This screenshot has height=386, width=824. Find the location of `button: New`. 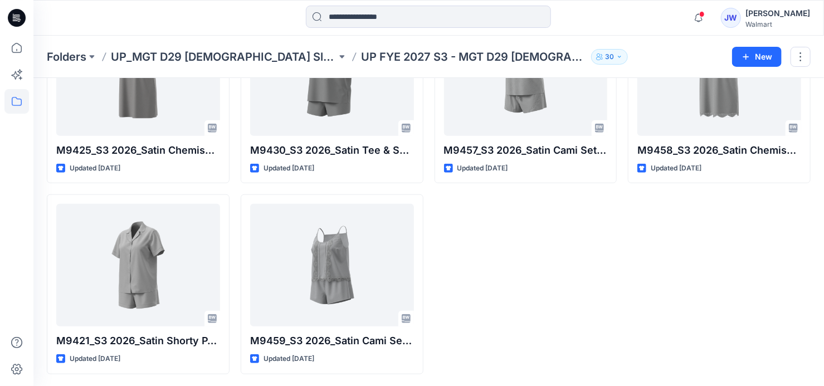

button: New is located at coordinates (756, 57).